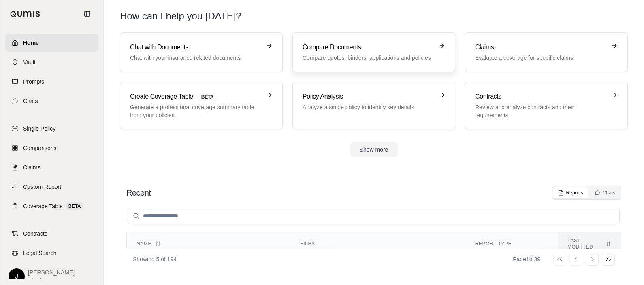  I want to click on a: Contracts, so click(52, 234).